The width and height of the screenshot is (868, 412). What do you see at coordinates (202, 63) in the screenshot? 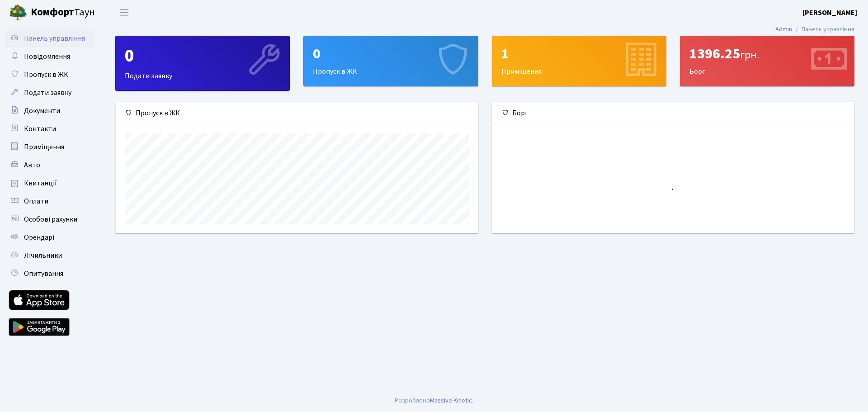
I see `a: 0Подати заявку` at bounding box center [202, 63].